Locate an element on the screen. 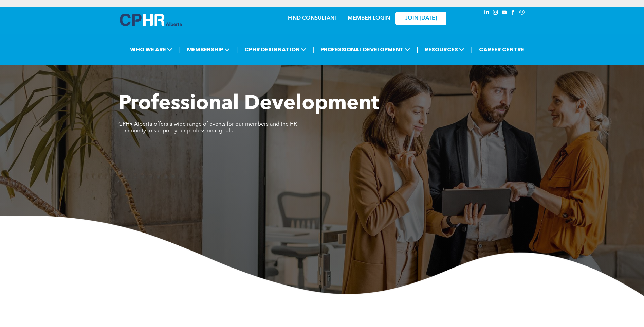 This screenshot has height=327, width=644. span: CPHR DESIGNATION is located at coordinates (275, 49).